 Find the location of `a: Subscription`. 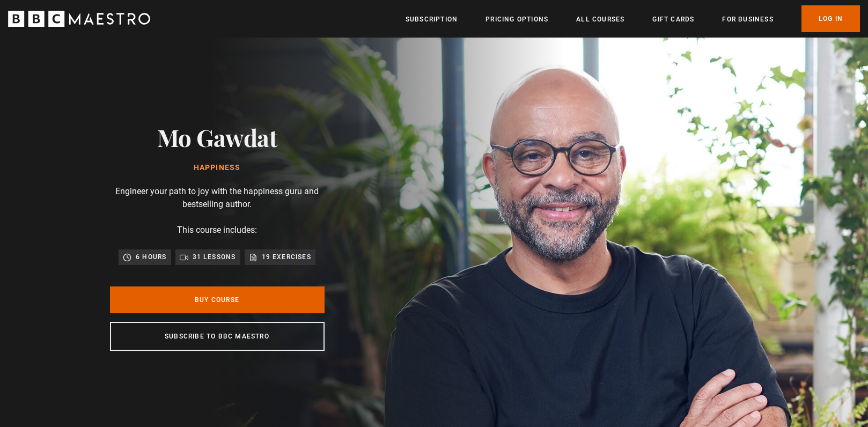

a: Subscription is located at coordinates (431, 19).